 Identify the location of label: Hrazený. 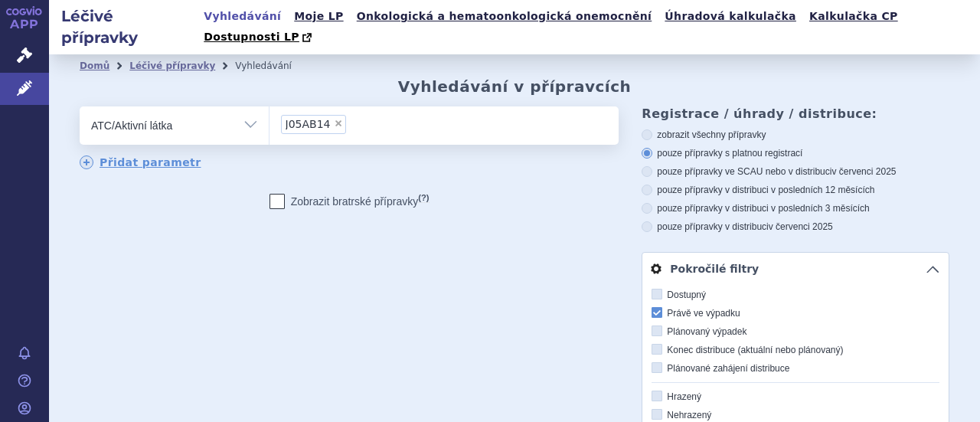
(796, 396).